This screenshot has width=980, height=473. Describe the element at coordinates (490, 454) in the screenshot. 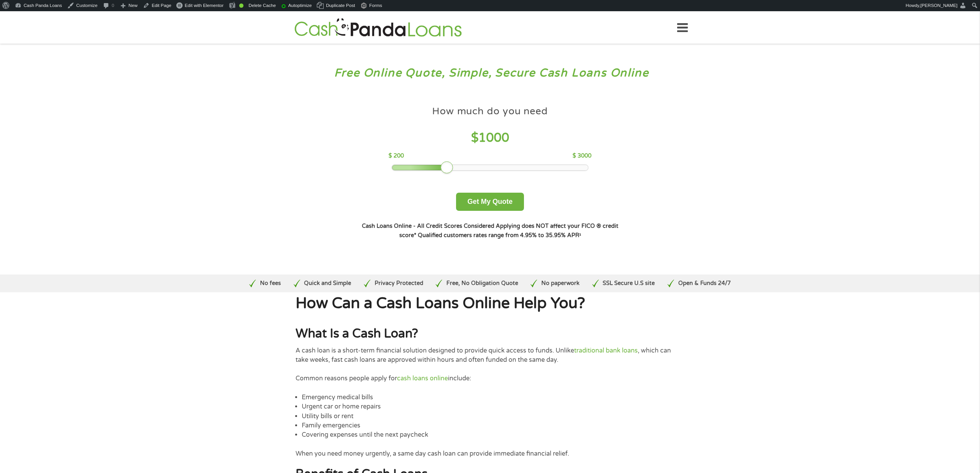

I see `p: When you need money urgently, a same day cash loan can provide immediate financial relief.` at that location.